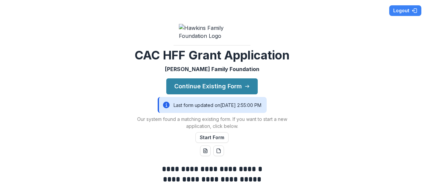 This screenshot has width=424, height=183. I want to click on img: Hawkins Family Foundation Logo, so click(212, 32).